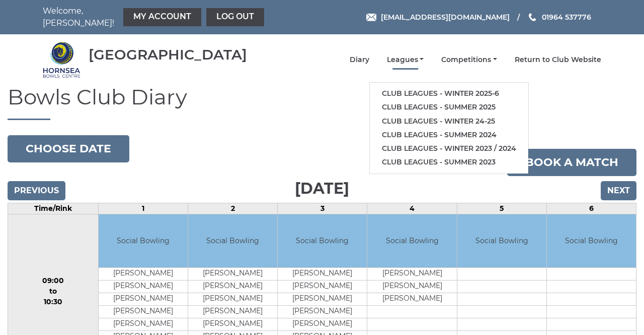 This screenshot has width=644, height=335. Describe the element at coordinates (143, 209) in the screenshot. I see `td: 1` at that location.